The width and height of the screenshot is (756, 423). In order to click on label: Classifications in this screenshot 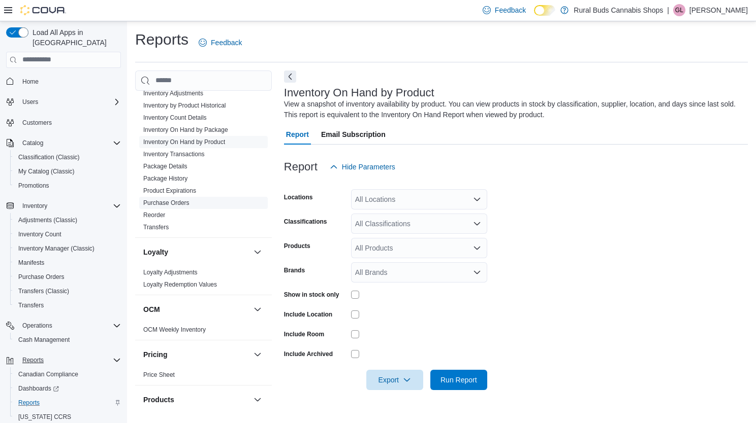, I will do `click(305, 222)`.